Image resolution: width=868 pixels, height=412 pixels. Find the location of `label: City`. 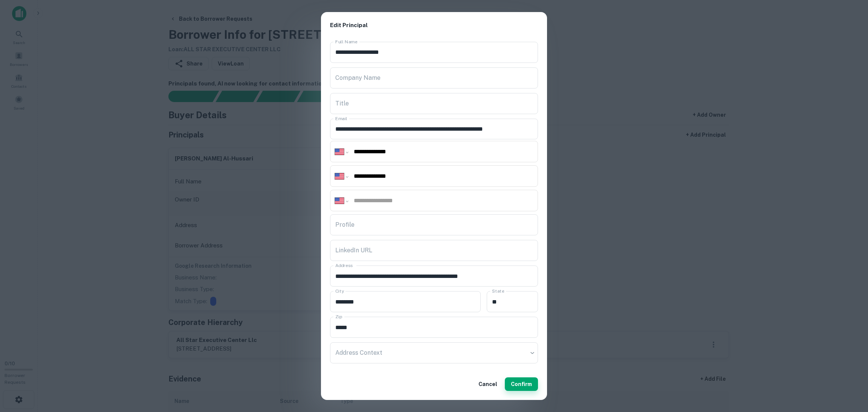

label: City is located at coordinates (340, 291).